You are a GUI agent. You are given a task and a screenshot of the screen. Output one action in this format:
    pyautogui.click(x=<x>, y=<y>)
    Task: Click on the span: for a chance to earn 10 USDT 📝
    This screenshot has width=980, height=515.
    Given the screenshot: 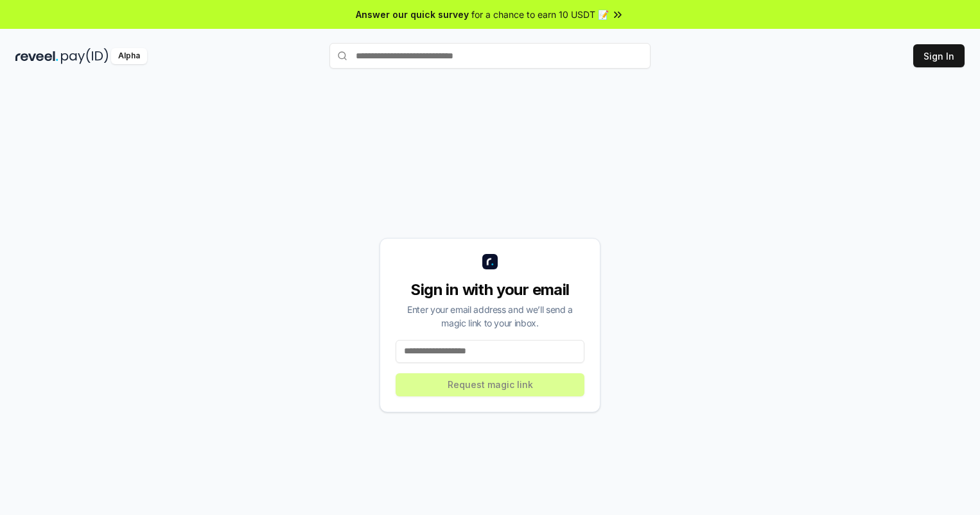 What is the action you would take?
    pyautogui.click(x=540, y=14)
    